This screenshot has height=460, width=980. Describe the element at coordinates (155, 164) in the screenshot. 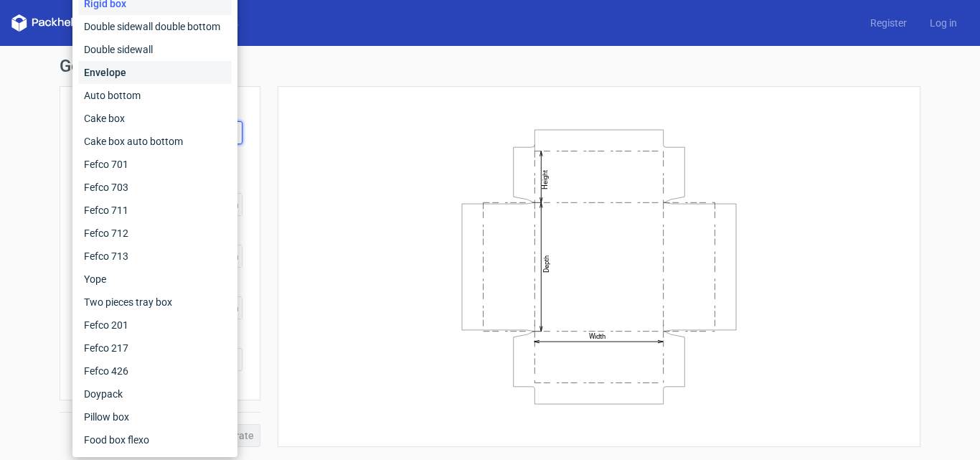

I see `div: Fefco 701` at that location.